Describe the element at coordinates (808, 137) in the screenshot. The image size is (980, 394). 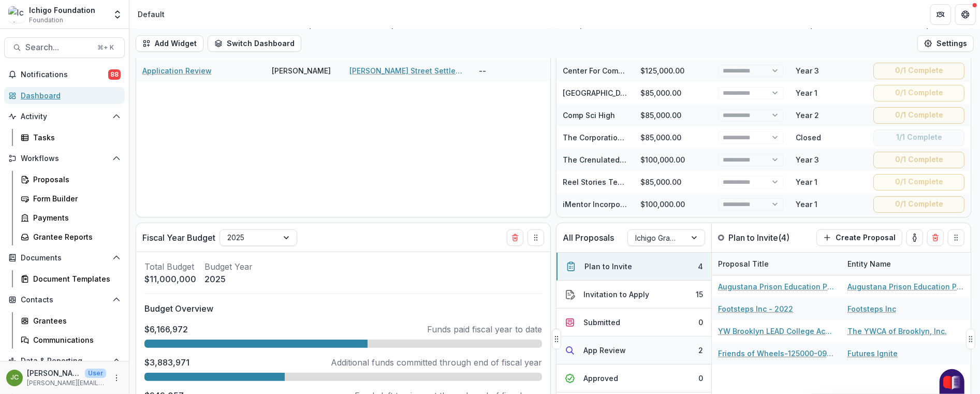
I see `div: Closed` at that location.